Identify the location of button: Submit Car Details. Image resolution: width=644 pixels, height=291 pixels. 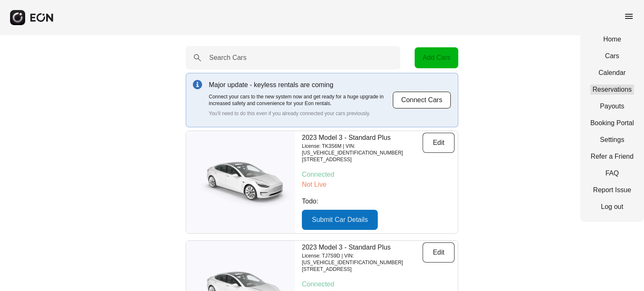
(339, 220).